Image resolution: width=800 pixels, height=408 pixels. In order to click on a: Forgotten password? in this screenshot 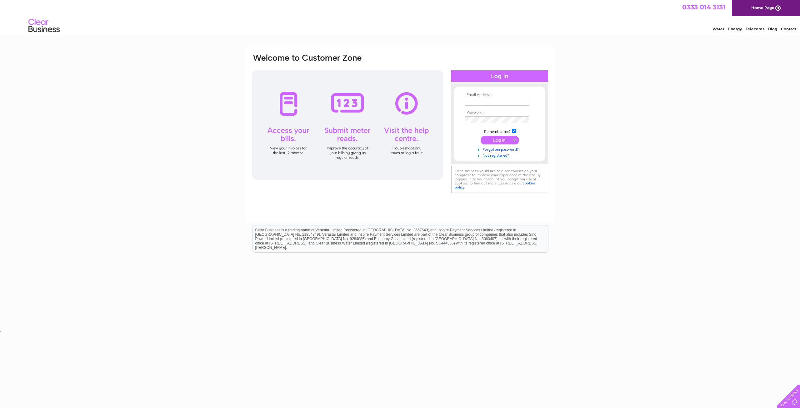, I will do `click(500, 149)`.